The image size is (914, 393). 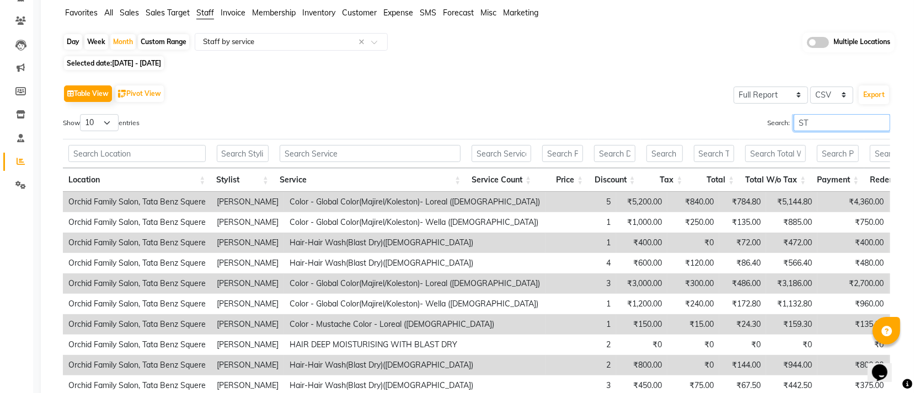 I want to click on td: ₹1,132.80, so click(x=791, y=304).